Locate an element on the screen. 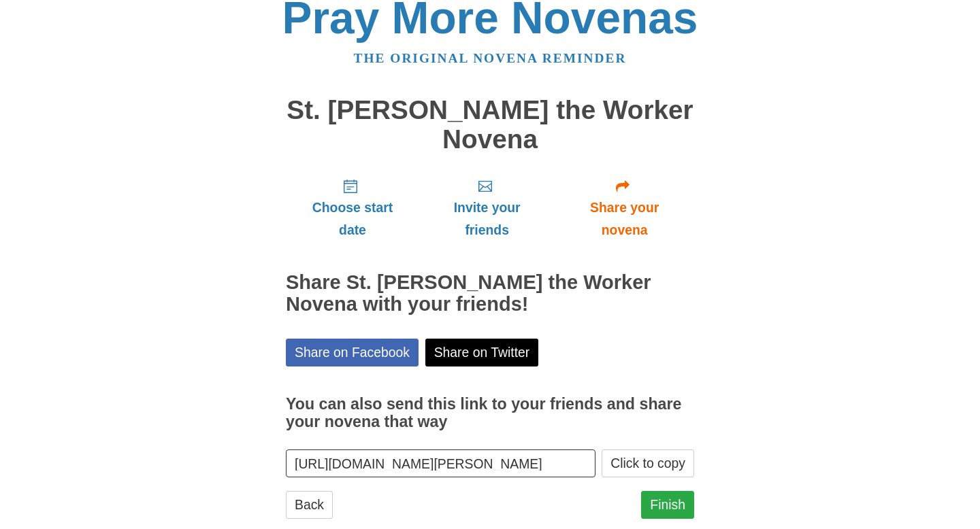  a: Share on Facebook is located at coordinates (352, 352).